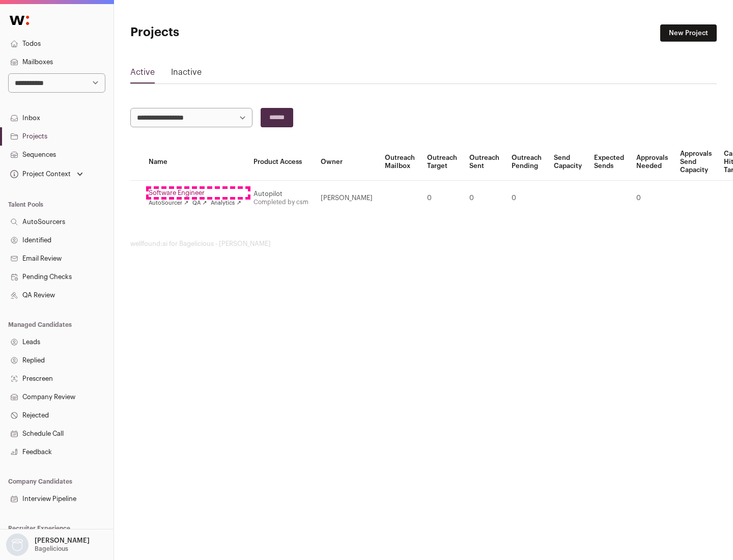 This screenshot has height=560, width=733. What do you see at coordinates (442, 162) in the screenshot?
I see `th: Outreach Target` at bounding box center [442, 162].